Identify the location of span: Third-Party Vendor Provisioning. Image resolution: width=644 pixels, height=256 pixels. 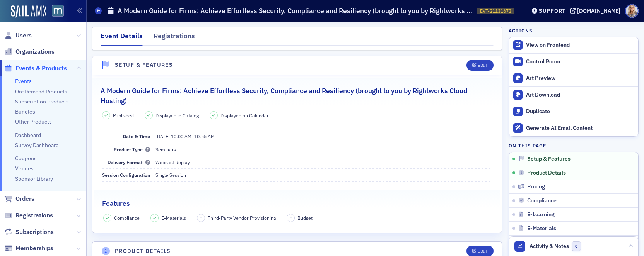
(242, 218).